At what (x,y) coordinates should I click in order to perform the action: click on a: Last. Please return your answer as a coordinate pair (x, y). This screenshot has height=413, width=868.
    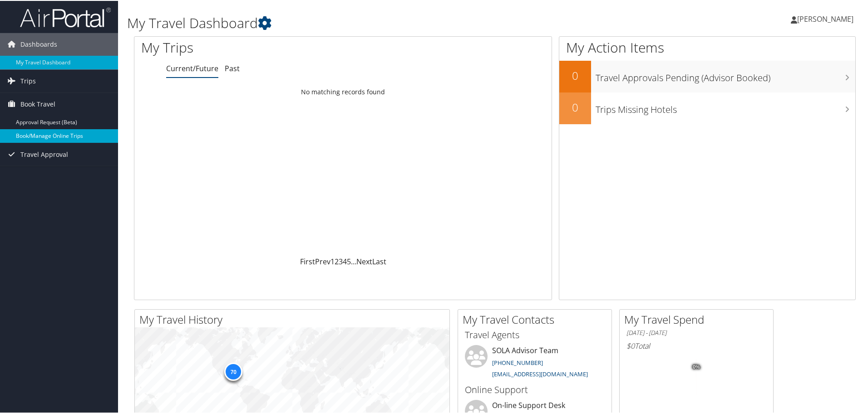
    Looking at the image, I should click on (379, 261).